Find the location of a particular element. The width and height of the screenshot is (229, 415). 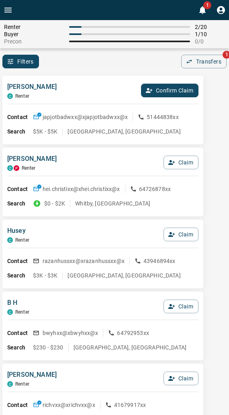

div: property.ca is located at coordinates (17, 168).